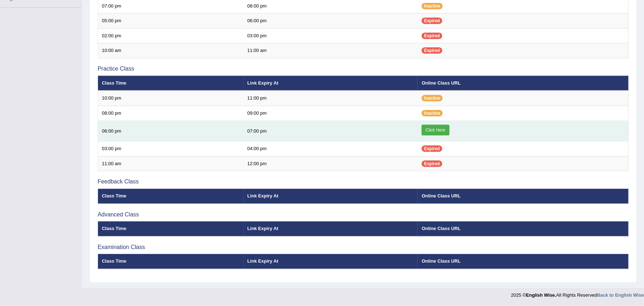 Image resolution: width=644 pixels, height=306 pixels. Describe the element at coordinates (620, 295) in the screenshot. I see `a: Back to English Wise` at that location.